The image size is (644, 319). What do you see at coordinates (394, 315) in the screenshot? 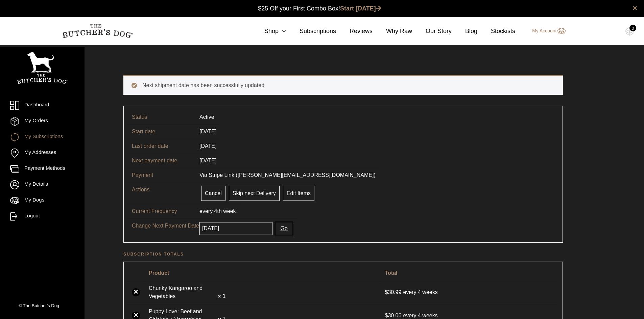
I see `span: 30.06` at bounding box center [394, 315].